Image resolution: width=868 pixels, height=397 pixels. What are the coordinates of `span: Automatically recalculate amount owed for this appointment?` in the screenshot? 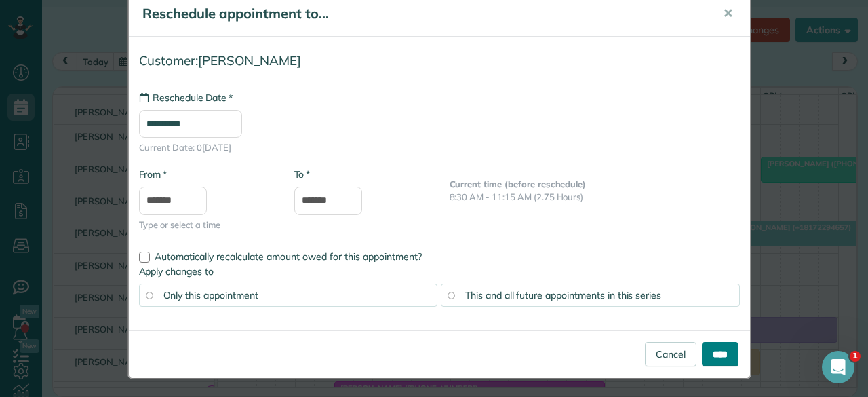 It's located at (289, 257).